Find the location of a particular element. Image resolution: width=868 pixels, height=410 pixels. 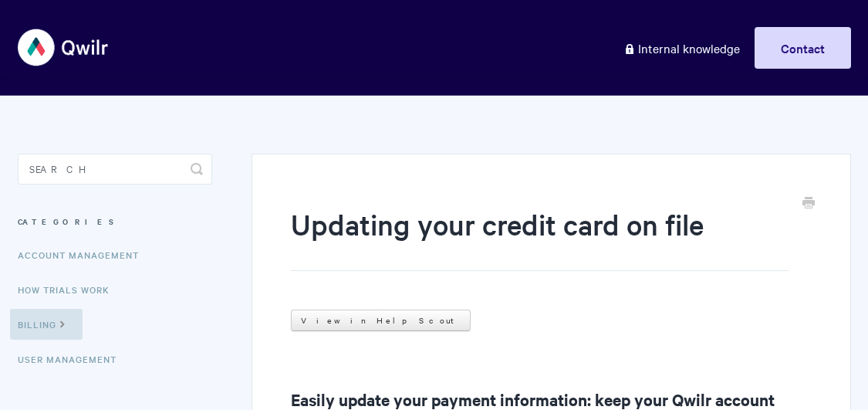

h1: Updating your credit card on file is located at coordinates (539, 238).